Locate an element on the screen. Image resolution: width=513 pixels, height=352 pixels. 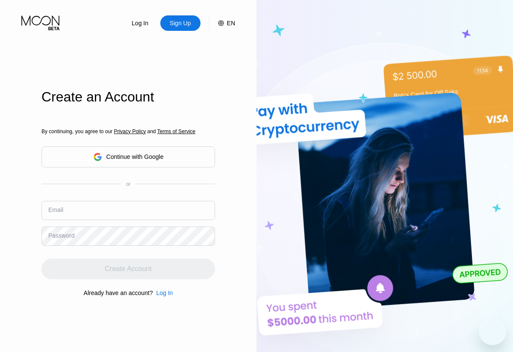
div: Sign Up is located at coordinates (180, 23).